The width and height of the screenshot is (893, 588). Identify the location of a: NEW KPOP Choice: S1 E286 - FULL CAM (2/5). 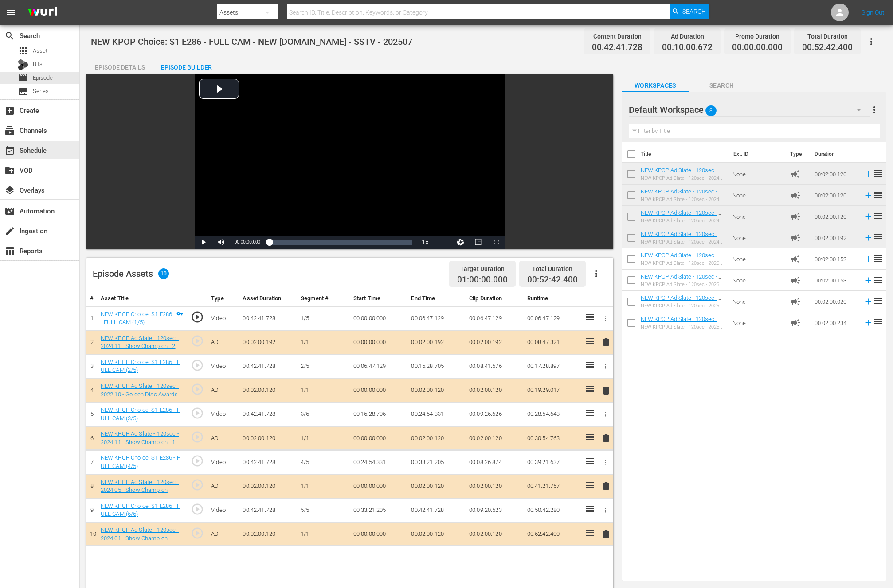
(140, 367).